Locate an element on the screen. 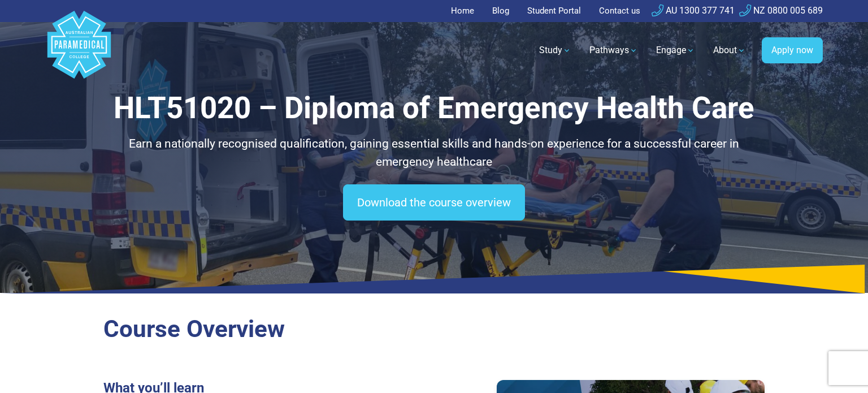 The image size is (868, 393). p: Earn a nationally recognised qualification, gaining essential skills and hands-on experience for ... is located at coordinates (434, 153).